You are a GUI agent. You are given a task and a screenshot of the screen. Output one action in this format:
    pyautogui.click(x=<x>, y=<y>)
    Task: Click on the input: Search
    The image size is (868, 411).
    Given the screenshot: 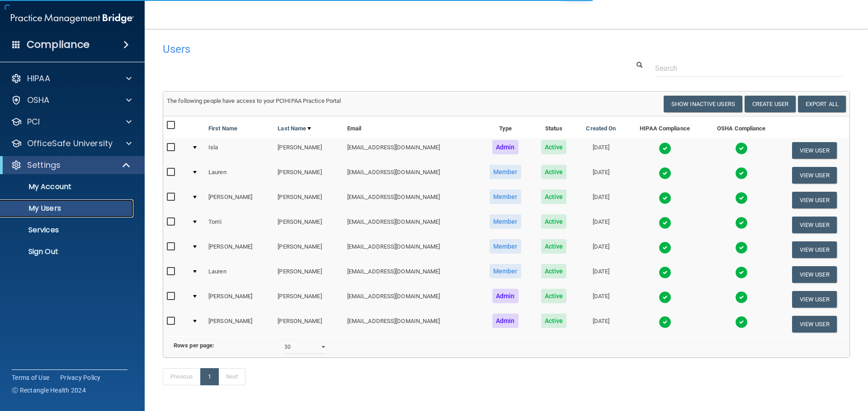 What is the action you would take?
    pyautogui.click(x=749, y=68)
    